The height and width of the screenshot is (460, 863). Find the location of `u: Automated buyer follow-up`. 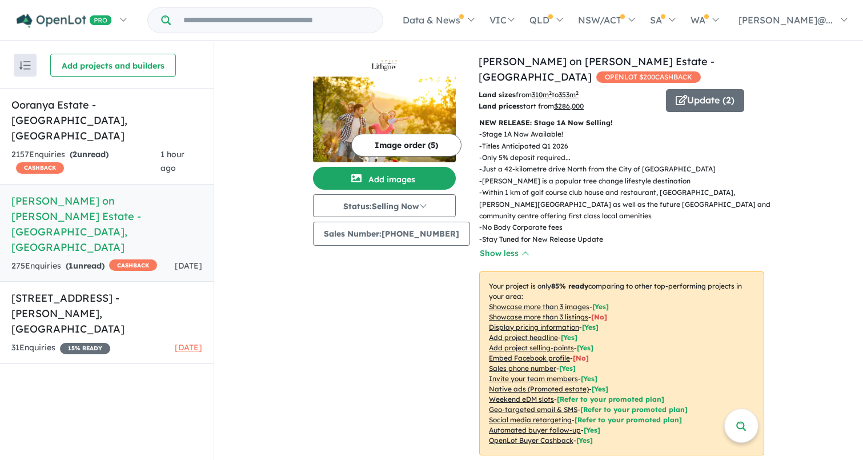

u: Automated buyer follow-up is located at coordinates (534, 429).